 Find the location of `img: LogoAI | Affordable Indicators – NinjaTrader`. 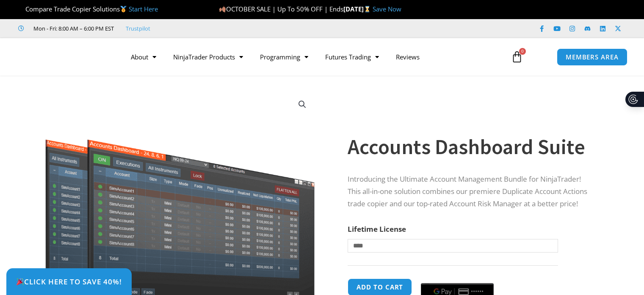

img: LogoAI | Affordable Indicators – NinjaTrader is located at coordinates (63, 57).